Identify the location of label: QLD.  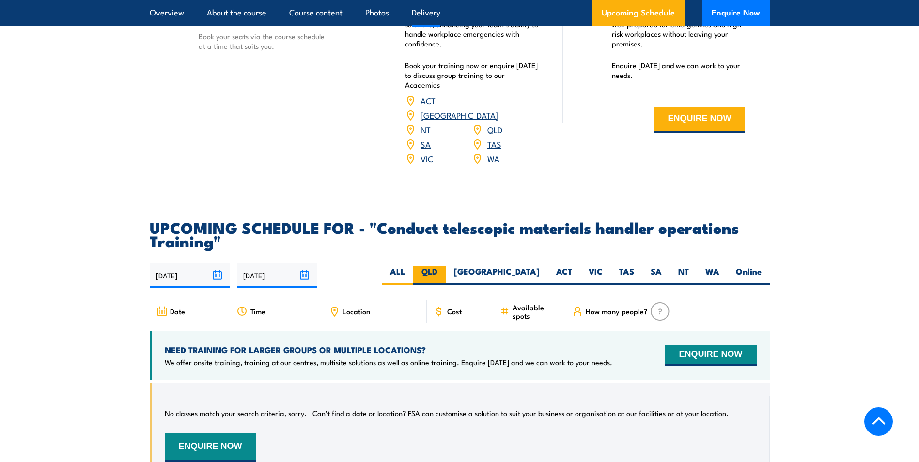
(429, 275).